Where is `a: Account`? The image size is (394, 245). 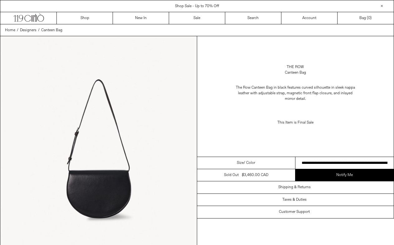 a: Account is located at coordinates (309, 18).